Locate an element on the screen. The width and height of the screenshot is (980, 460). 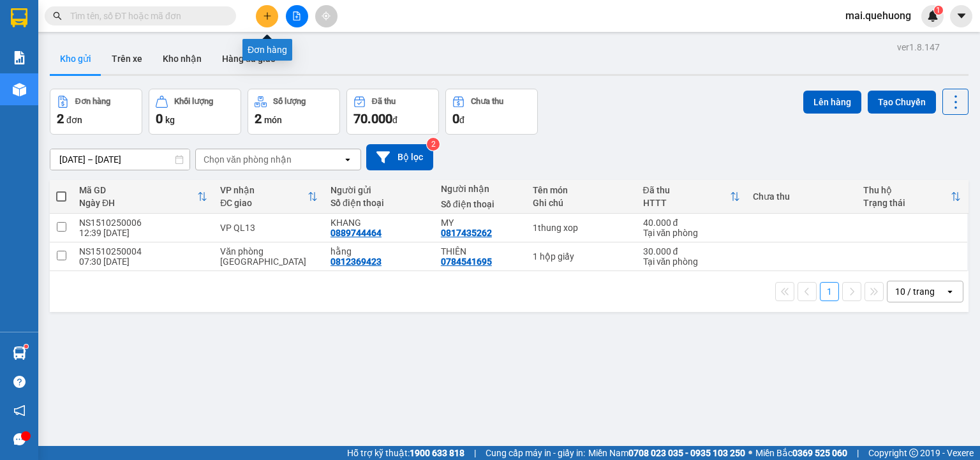
button: Khối lượng0kg is located at coordinates (195, 111).